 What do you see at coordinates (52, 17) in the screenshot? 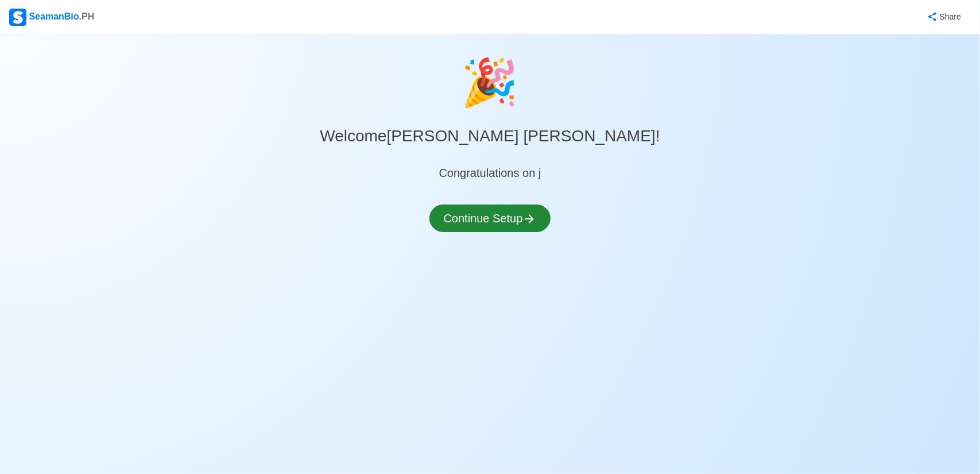
I see `div: SeamanBio` at bounding box center [52, 17].